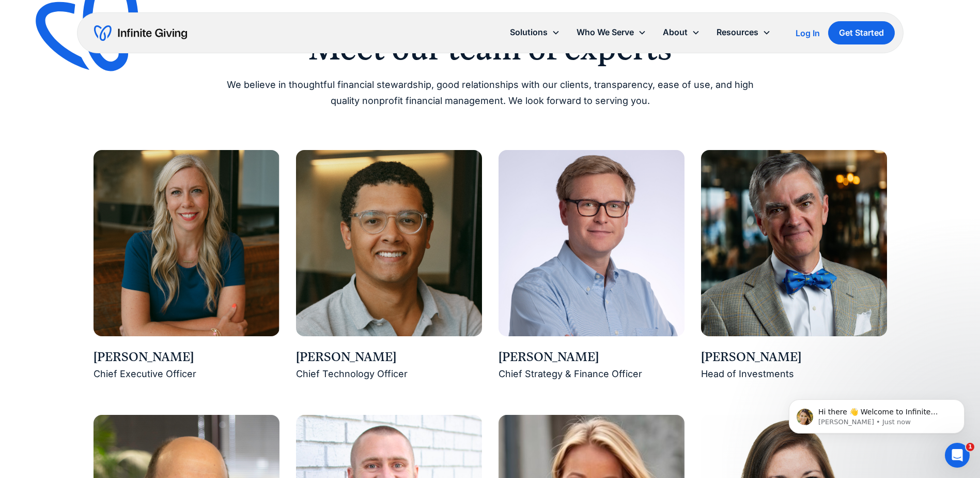 This screenshot has height=478, width=980. Describe the element at coordinates (103, 39) in the screenshot. I see `div: message notification from Kasey, Just now. Hi there 👋 Welcome to Infinite Giving. If you have any...` at that location.